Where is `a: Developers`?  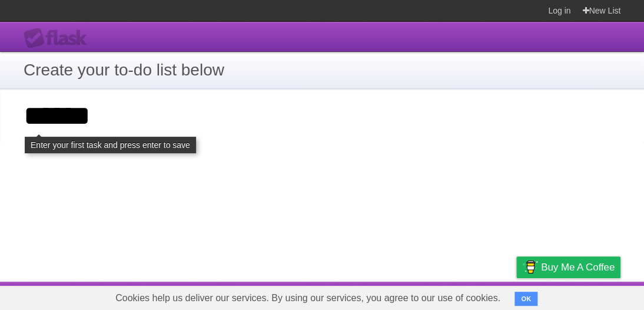 a: Developers is located at coordinates (422, 295).